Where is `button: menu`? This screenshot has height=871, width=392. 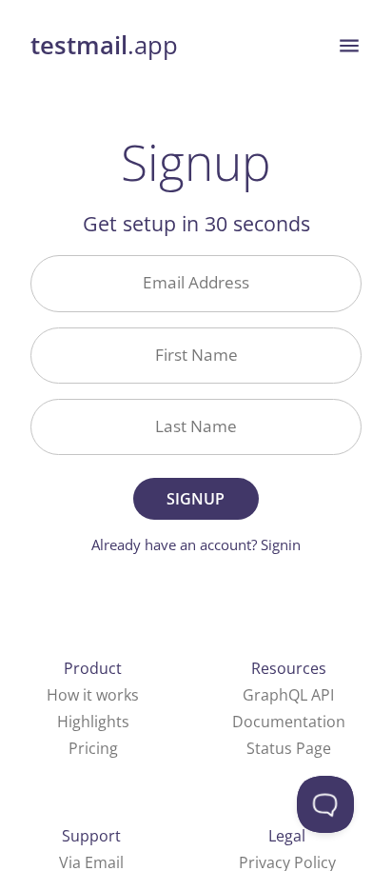
button: menu is located at coordinates (349, 46).